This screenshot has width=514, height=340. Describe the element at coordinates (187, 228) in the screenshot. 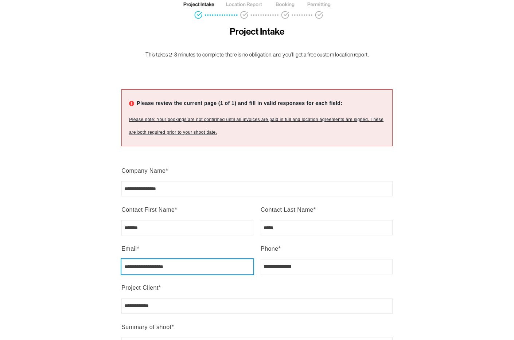

I see `input: Contact First Name*` at that location.